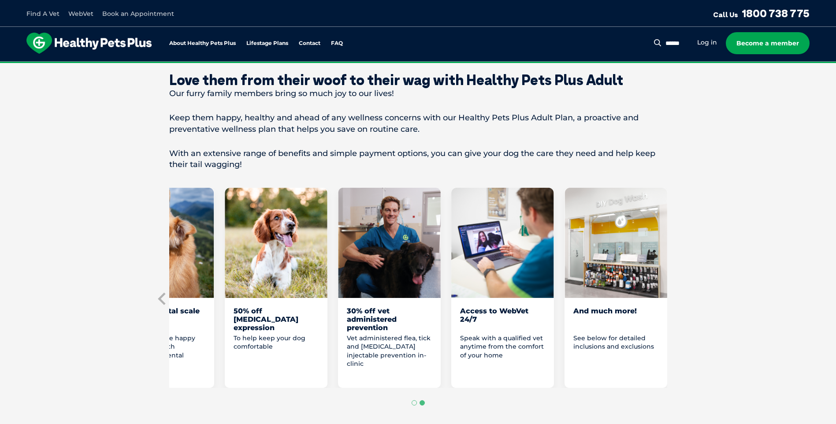  I want to click on div: 30% off vet administered prevention, so click(389, 320).